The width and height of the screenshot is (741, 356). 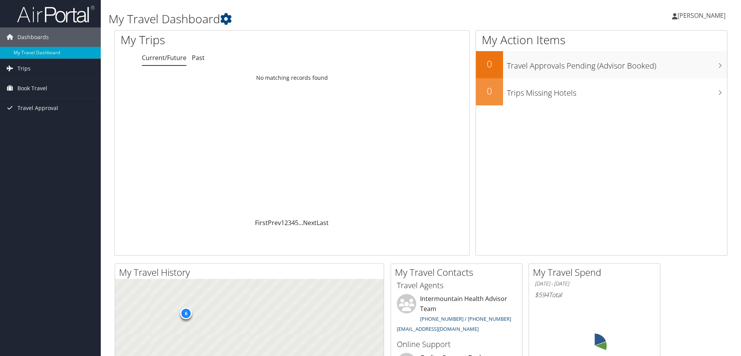 What do you see at coordinates (164, 58) in the screenshot?
I see `a: Current/Future` at bounding box center [164, 58].